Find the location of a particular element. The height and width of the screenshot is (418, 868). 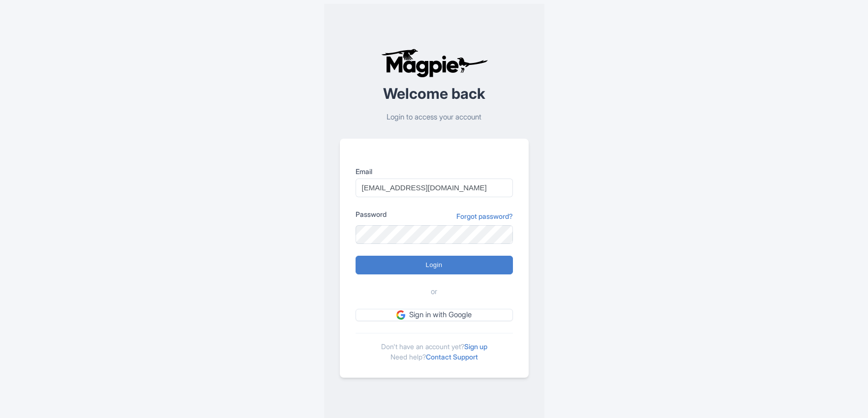

a: Sign in with Google is located at coordinates (434, 315).